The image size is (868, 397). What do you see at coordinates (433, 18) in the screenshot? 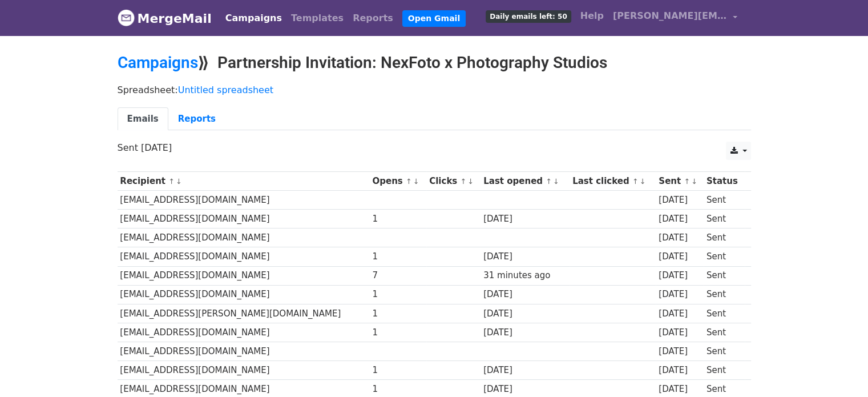
I see `a: Open Gmail` at bounding box center [433, 18].